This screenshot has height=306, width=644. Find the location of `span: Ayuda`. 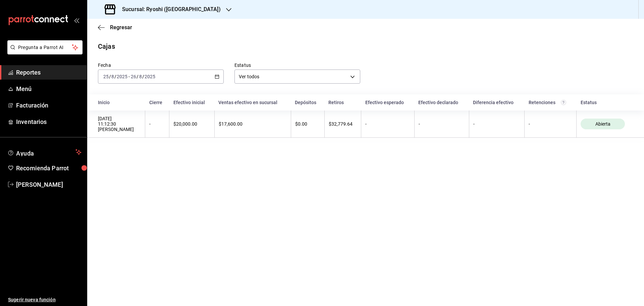

span: Ayuda is located at coordinates (44, 152).